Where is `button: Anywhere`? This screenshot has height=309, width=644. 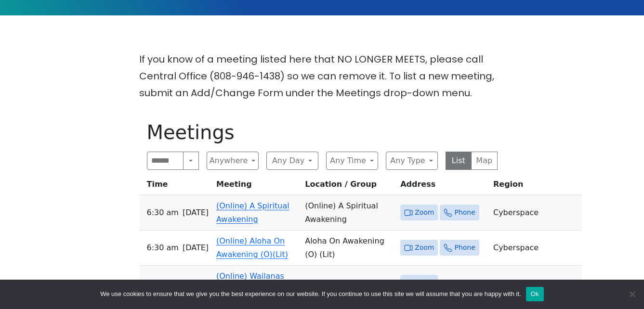
button: Anywhere is located at coordinates (232, 161).